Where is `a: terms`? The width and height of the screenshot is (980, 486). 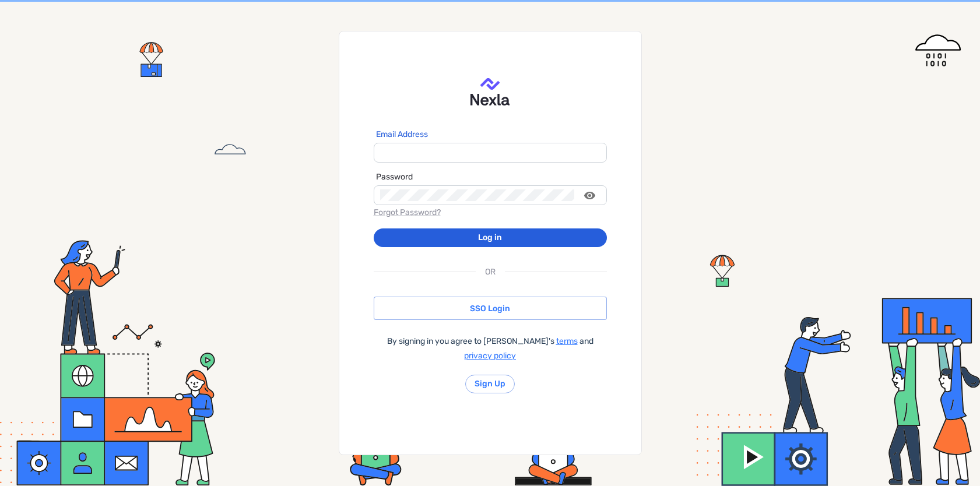
a: terms is located at coordinates (567, 341).